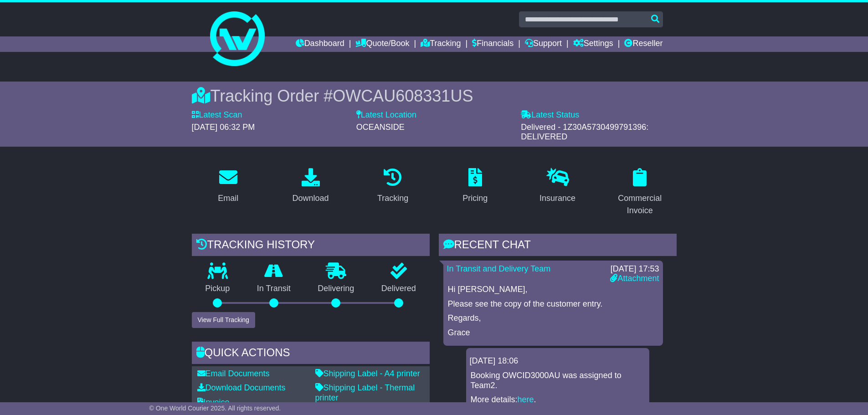 Image resolution: width=868 pixels, height=415 pixels. What do you see at coordinates (475, 186) in the screenshot?
I see `a: Pricing` at bounding box center [475, 186].